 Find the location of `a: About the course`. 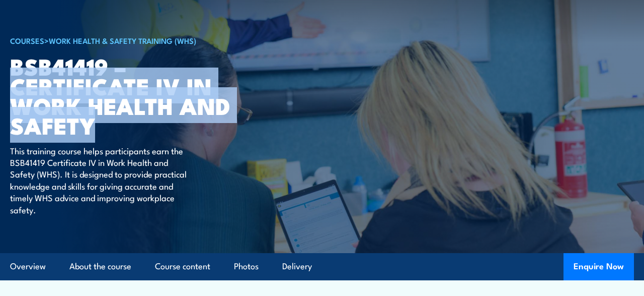

a: About the course is located at coordinates (100, 266).